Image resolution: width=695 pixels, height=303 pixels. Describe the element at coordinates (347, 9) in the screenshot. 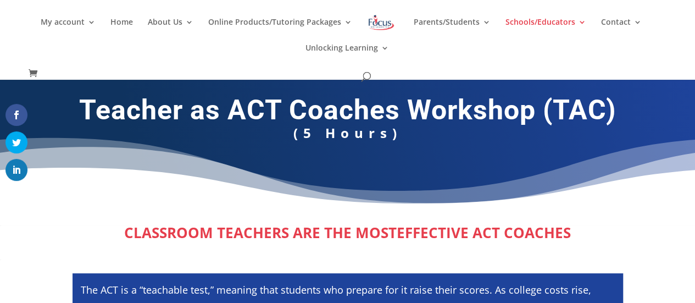

I see `div: Sort A > Z` at that location.